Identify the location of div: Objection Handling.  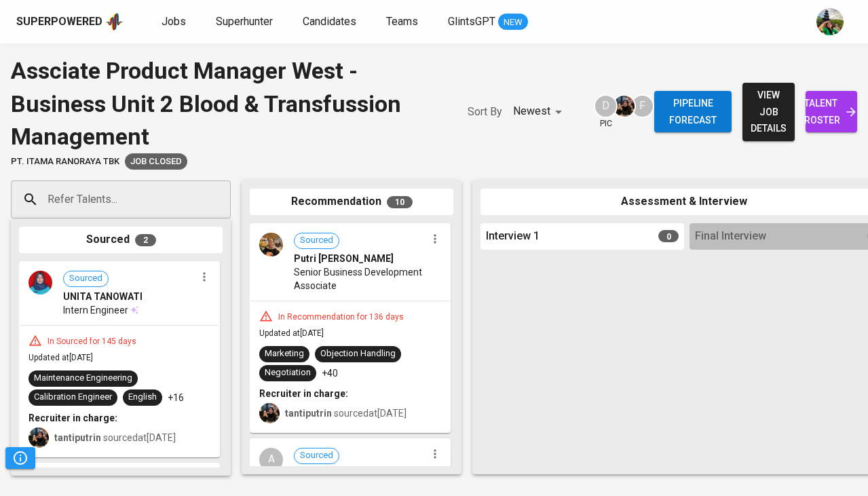
(358, 354).